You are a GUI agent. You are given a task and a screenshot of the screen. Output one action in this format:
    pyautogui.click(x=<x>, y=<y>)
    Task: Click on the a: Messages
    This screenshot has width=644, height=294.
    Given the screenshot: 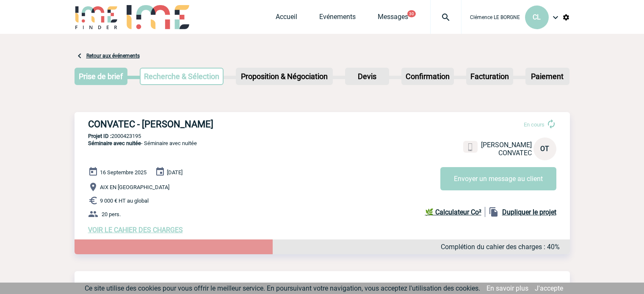 What is the action you would take?
    pyautogui.click(x=393, y=19)
    